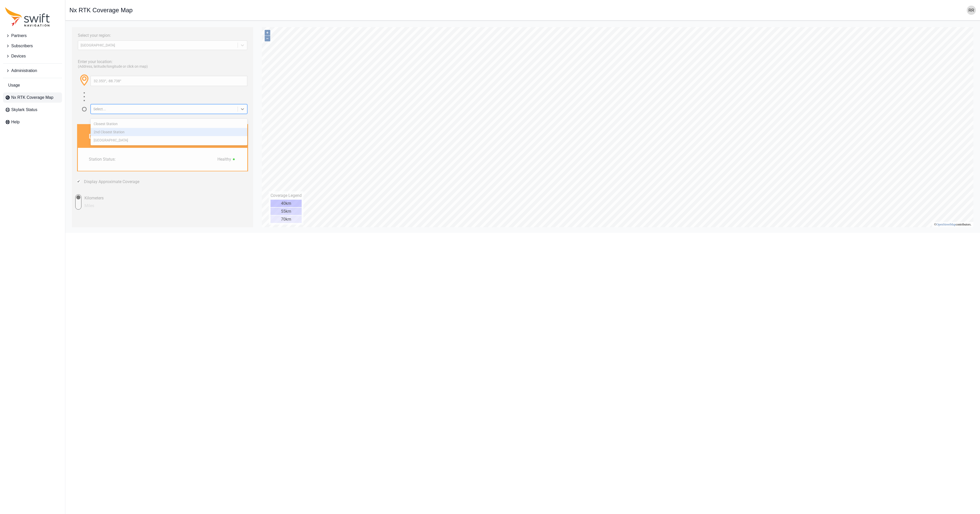  Describe the element at coordinates (24, 71) in the screenshot. I see `span: Administration` at that location.